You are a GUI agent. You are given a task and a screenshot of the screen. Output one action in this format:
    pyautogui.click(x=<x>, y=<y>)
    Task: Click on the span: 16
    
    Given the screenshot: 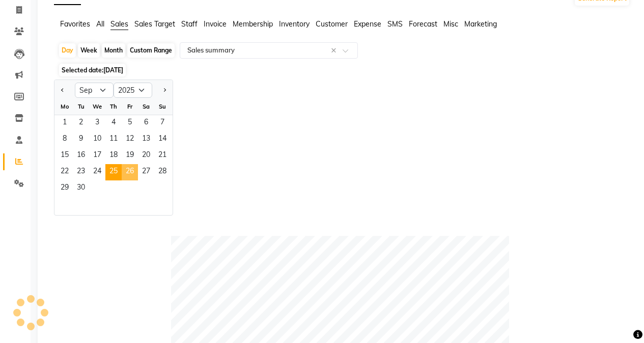 What is the action you would take?
    pyautogui.click(x=81, y=156)
    